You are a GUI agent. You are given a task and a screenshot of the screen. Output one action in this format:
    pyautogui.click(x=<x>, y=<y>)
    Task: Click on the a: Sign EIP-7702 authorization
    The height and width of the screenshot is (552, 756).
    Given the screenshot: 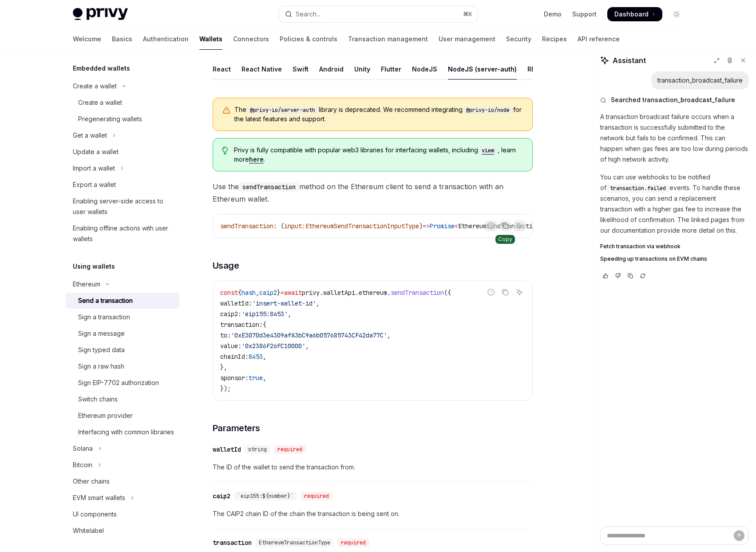 What is the action you would take?
    pyautogui.click(x=122, y=383)
    